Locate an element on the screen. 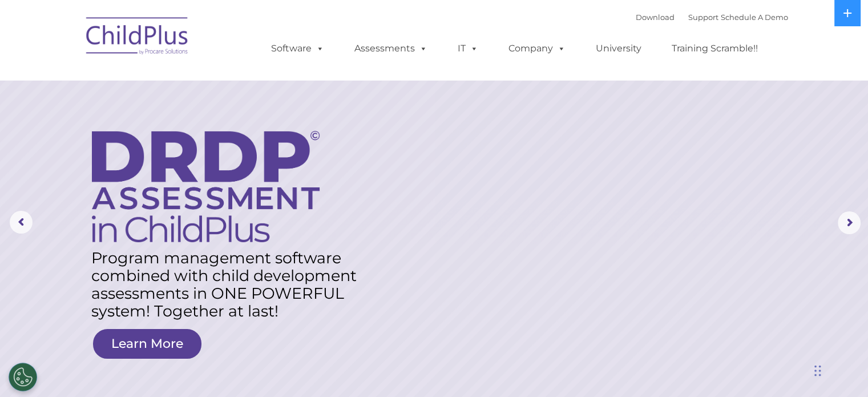 The height and width of the screenshot is (397, 868). a: Training Scramble!! is located at coordinates (714, 49).